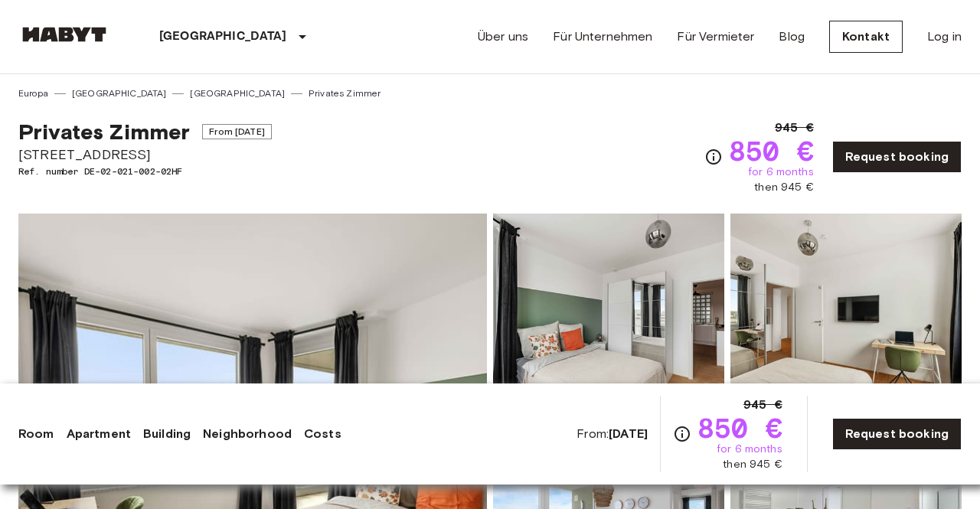 The height and width of the screenshot is (509, 980). Describe the element at coordinates (36, 434) in the screenshot. I see `a: Room` at that location.